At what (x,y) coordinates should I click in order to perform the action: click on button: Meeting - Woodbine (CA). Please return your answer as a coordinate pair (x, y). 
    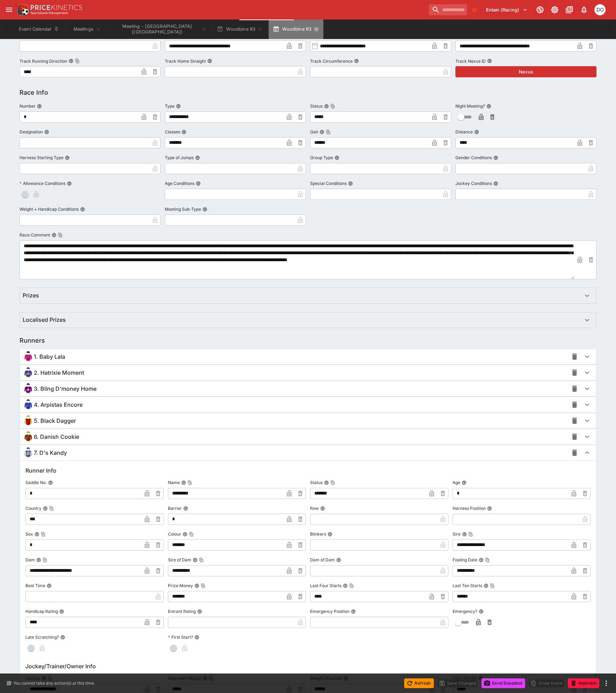
    Looking at the image, I should click on (161, 29).